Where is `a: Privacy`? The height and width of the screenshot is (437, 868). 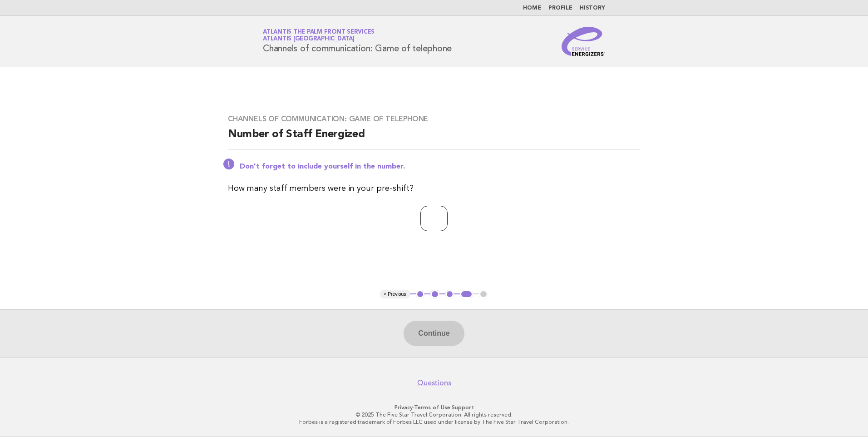 a: Privacy is located at coordinates (403, 408).